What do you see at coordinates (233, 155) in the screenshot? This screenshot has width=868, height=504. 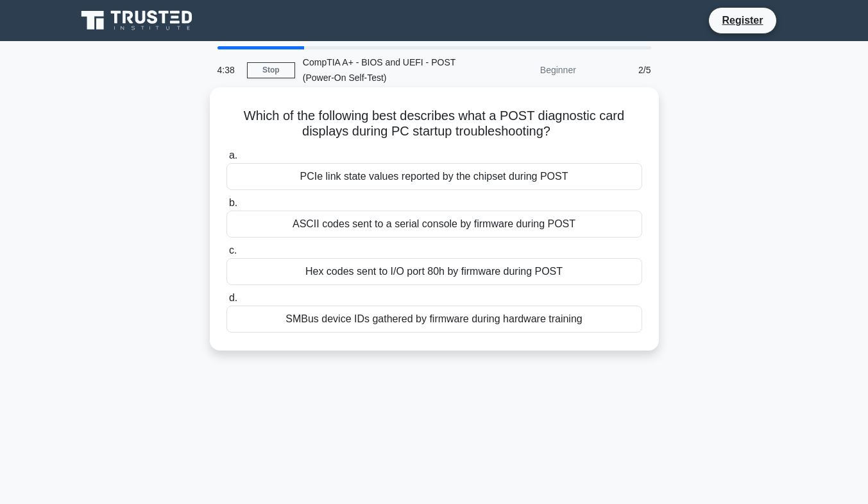 I see `span: a.` at bounding box center [233, 155].